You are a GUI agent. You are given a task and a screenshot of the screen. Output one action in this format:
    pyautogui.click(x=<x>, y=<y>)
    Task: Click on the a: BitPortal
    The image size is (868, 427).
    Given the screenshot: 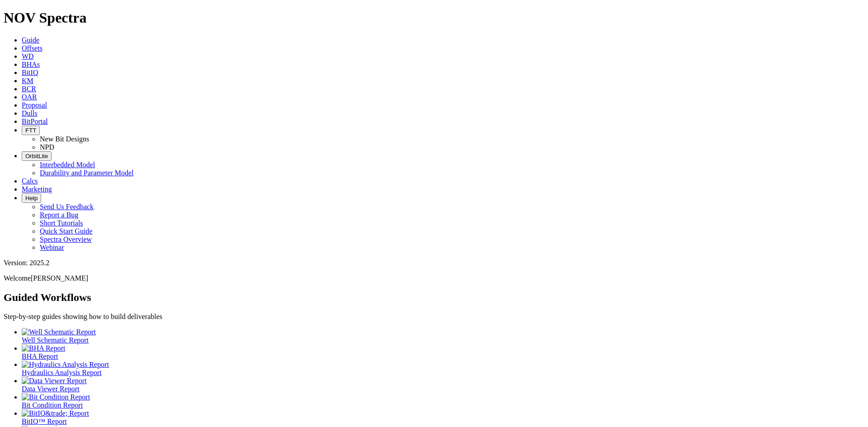 What is the action you would take?
    pyautogui.click(x=35, y=121)
    